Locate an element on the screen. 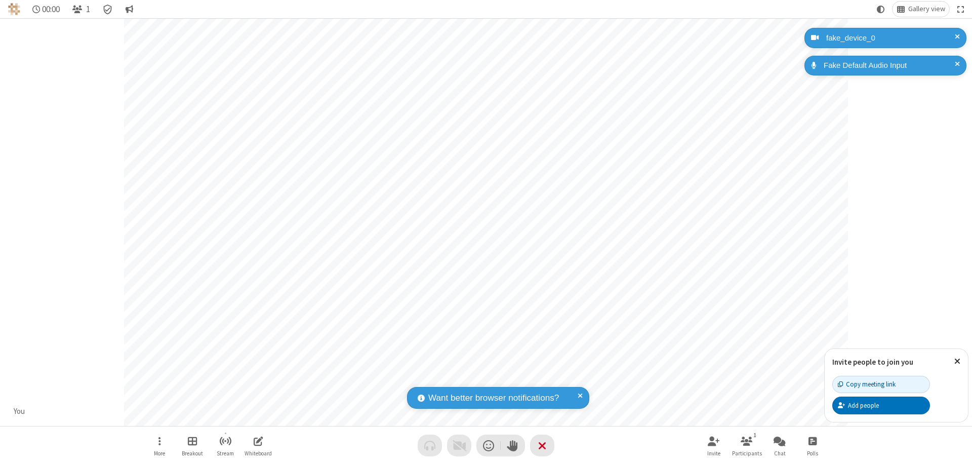 The image size is (972, 464). span: Breakout is located at coordinates (192, 453).